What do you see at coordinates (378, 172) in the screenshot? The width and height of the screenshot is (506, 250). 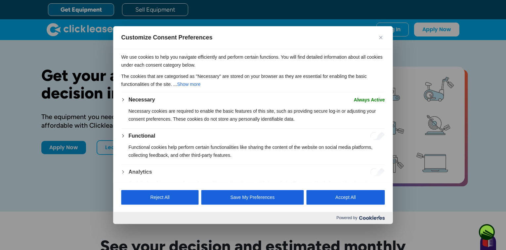 I see `input: Enable Analytics` at bounding box center [378, 172].